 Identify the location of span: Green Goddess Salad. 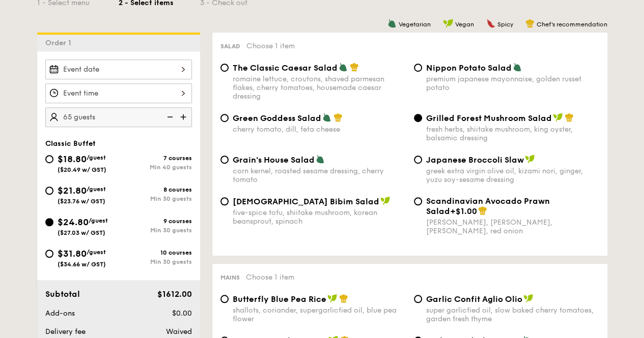
(277, 118).